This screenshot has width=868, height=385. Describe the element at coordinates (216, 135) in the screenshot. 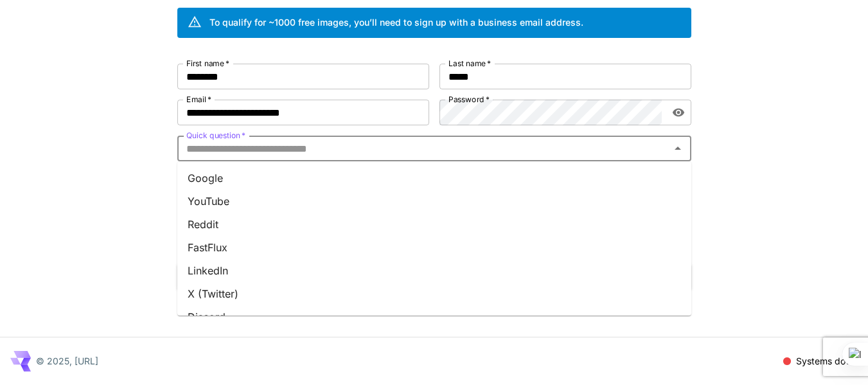

I see `label: Quick question` at that location.